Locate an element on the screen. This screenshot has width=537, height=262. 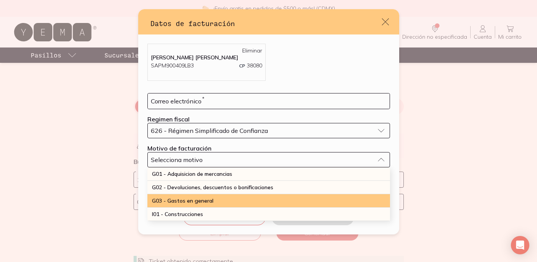
h3: Datos de facturación is located at coordinates (265, 23).